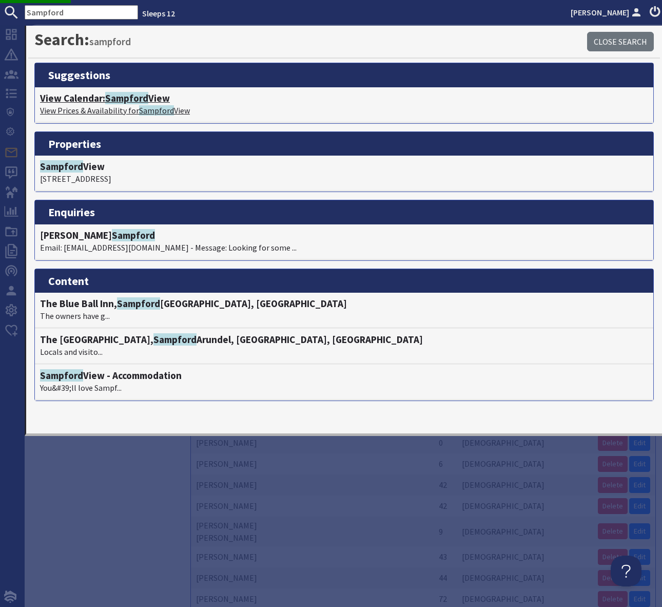  Describe the element at coordinates (110, 42) in the screenshot. I see `small: sampford` at that location.